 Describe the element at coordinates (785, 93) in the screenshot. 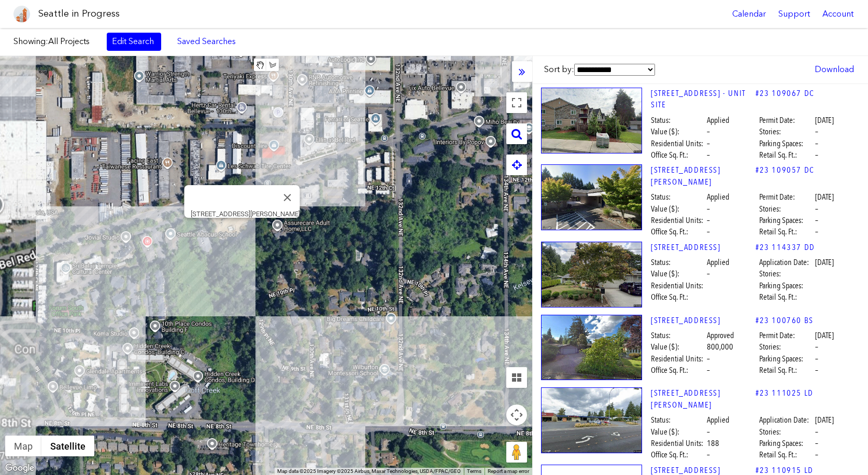

I see `a: #23 109067 DC` at that location.